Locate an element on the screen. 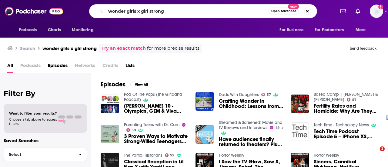 This screenshot has width=388, height=167. span: Logged in as amandawoods is located at coordinates (376, 11).